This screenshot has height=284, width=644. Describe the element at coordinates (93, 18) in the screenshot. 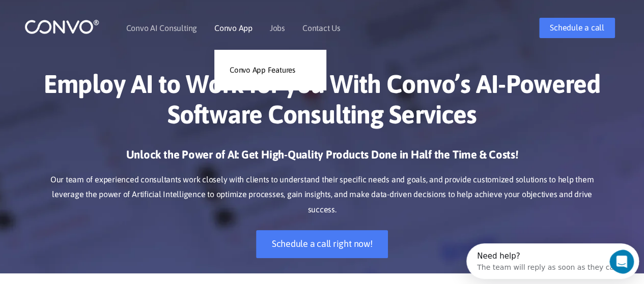

I see `div: Open Intercom Messenger` at that location.